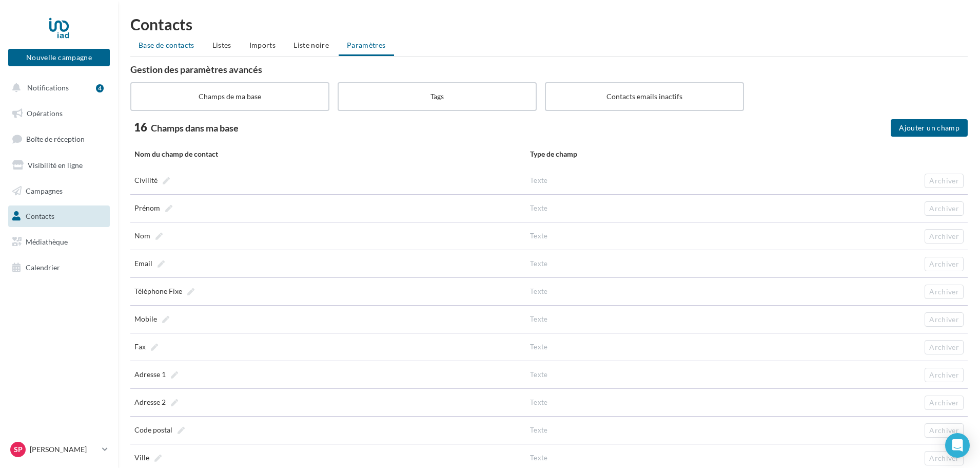 The image size is (980, 468). I want to click on th: Type de champ, so click(645, 155).